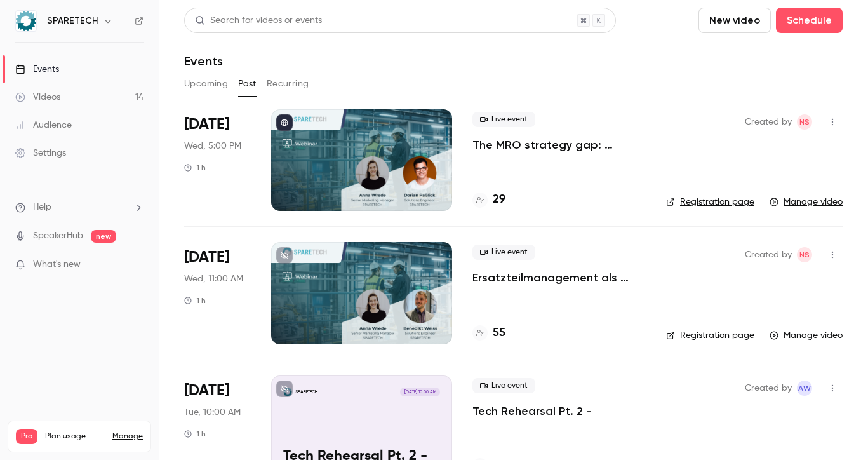 The width and height of the screenshot is (868, 460). I want to click on button: Upcoming, so click(206, 84).